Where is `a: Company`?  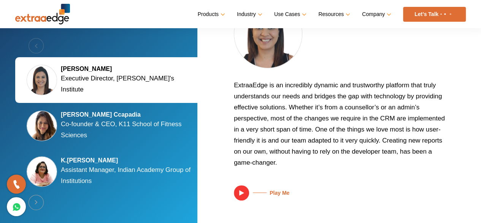
a: Company is located at coordinates (376, 14).